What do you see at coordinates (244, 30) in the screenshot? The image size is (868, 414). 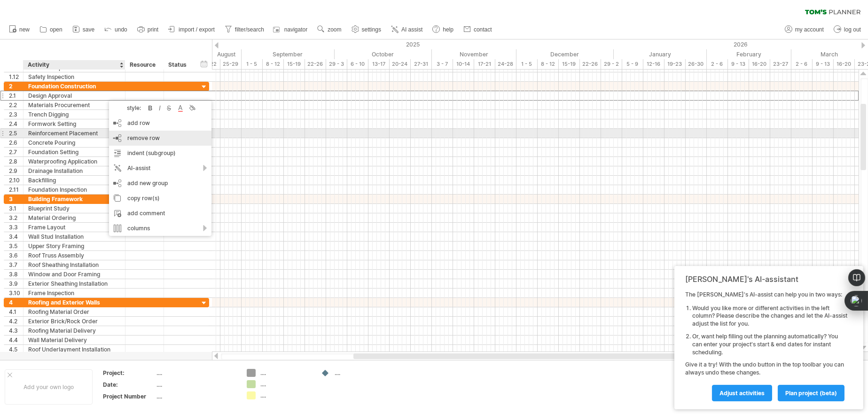 I see `a: filter/search` at bounding box center [244, 30].